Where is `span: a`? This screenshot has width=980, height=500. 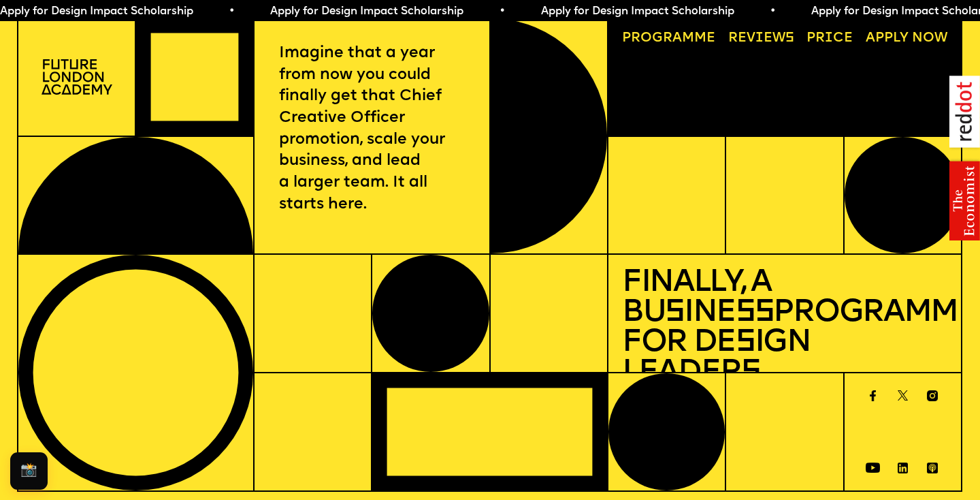
span: a is located at coordinates (678, 38).